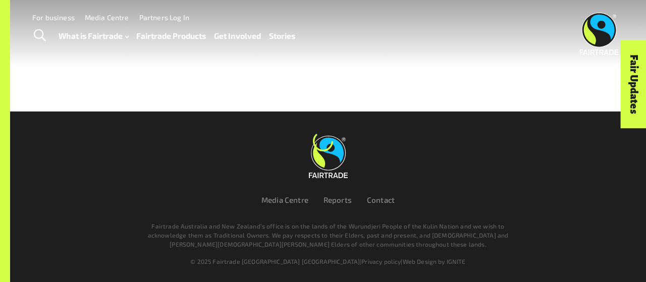  What do you see at coordinates (164, 17) in the screenshot?
I see `a: Partners Log In` at bounding box center [164, 17].